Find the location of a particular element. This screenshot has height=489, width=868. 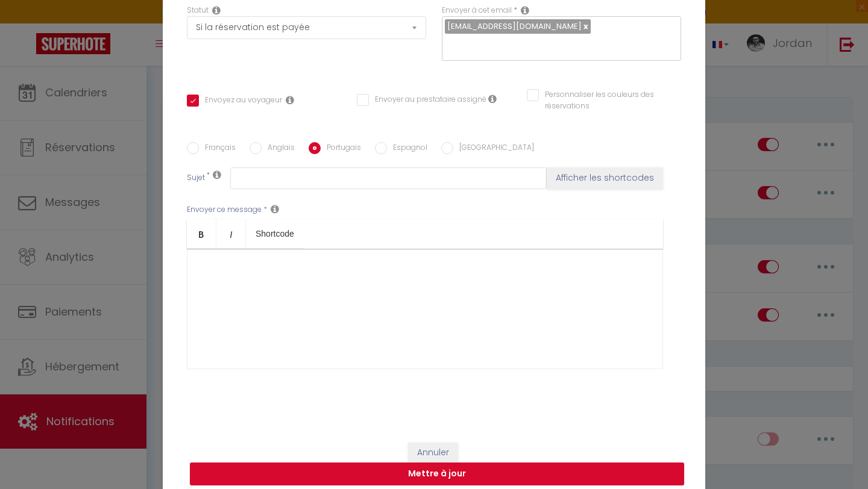

a: Shortcode is located at coordinates (275, 234).